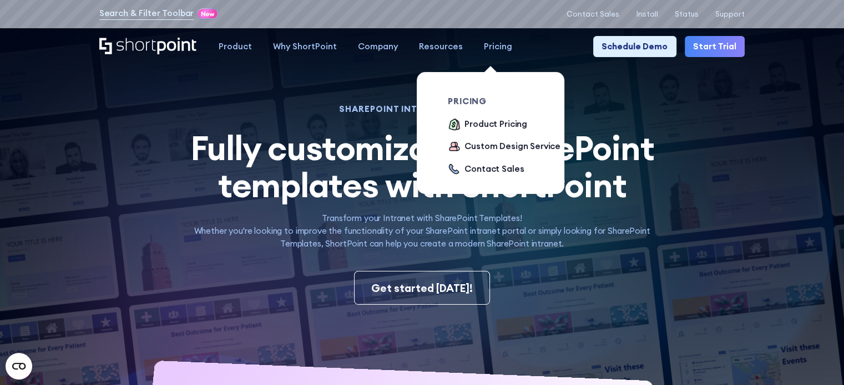  What do you see at coordinates (498, 47) in the screenshot?
I see `div: Pricing` at bounding box center [498, 47].